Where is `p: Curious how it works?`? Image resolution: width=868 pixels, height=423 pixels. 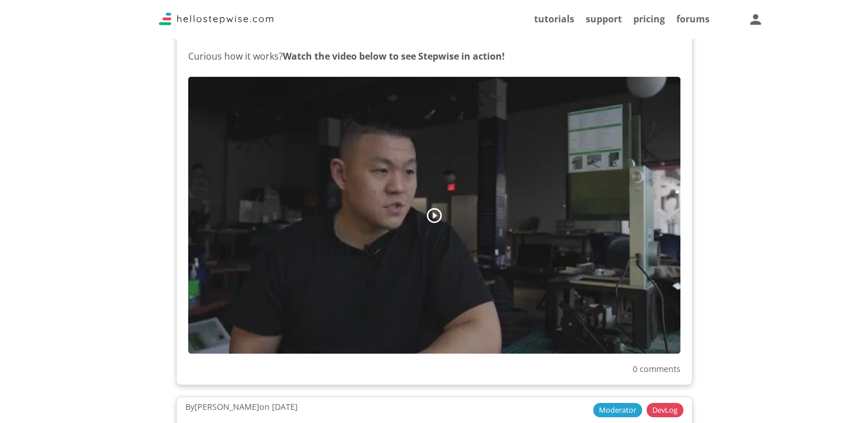 p: Curious how it works? is located at coordinates (434, 56).